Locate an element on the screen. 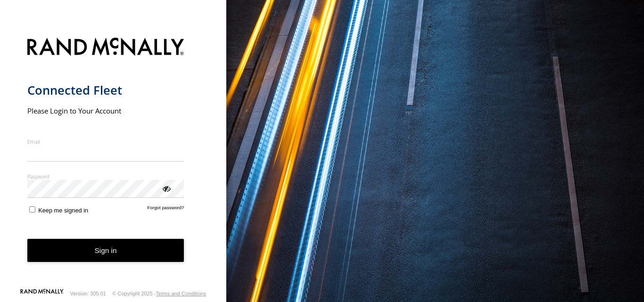 Image resolution: width=644 pixels, height=302 pixels. form: main is located at coordinates (113, 160).